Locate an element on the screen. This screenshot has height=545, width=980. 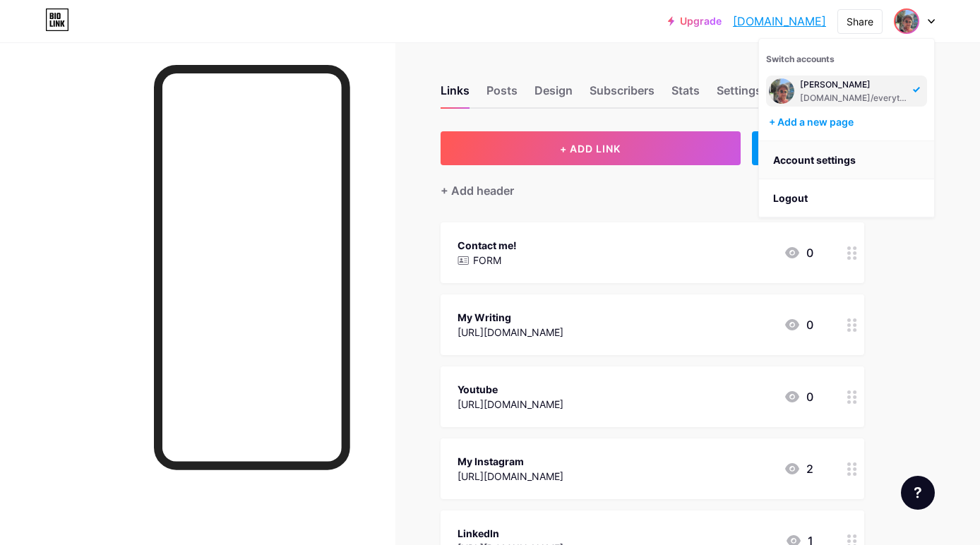
div: + Add a new page is located at coordinates (849, 122).